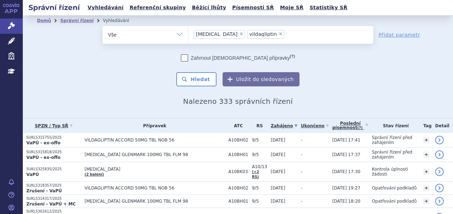 This screenshot has height=214, width=453. What do you see at coordinates (284, 126) in the screenshot?
I see `a: Zahájeno` at bounding box center [284, 126].